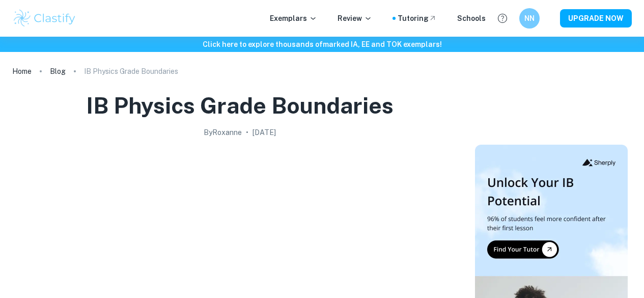 Image resolution: width=644 pixels, height=298 pixels. What do you see at coordinates (45, 19) in the screenshot?
I see `img: Clastify logo` at bounding box center [45, 19].